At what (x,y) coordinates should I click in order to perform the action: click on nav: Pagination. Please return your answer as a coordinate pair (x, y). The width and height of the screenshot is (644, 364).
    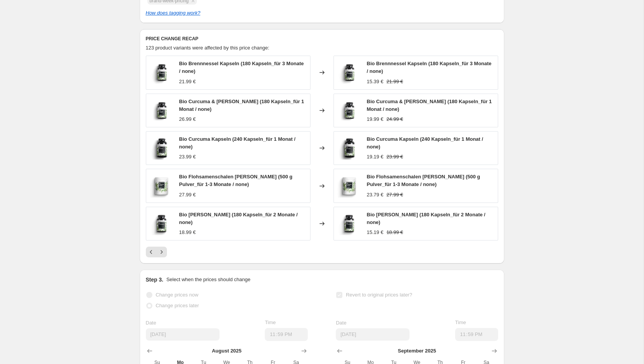
    Looking at the image, I should click on (156, 252).